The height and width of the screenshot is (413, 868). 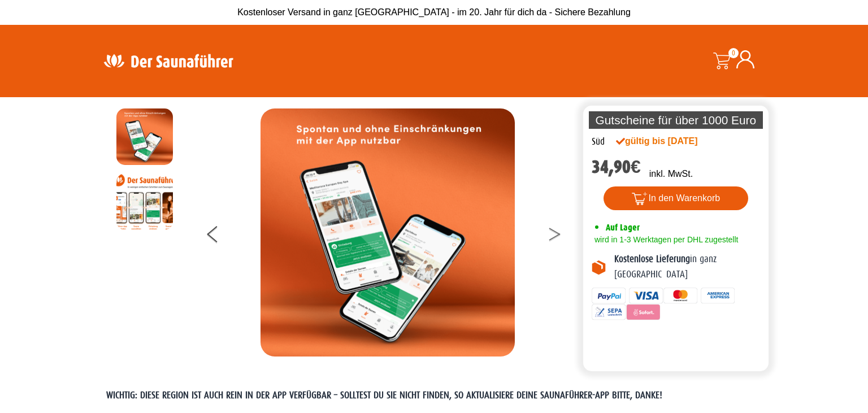 What do you see at coordinates (598, 142) in the screenshot?
I see `div: Süd` at bounding box center [598, 142].